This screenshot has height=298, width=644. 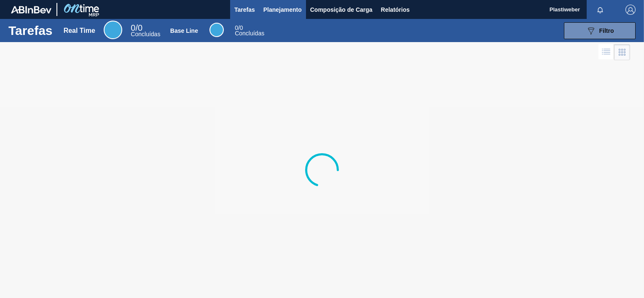 I want to click on span: Tarefas, so click(x=245, y=10).